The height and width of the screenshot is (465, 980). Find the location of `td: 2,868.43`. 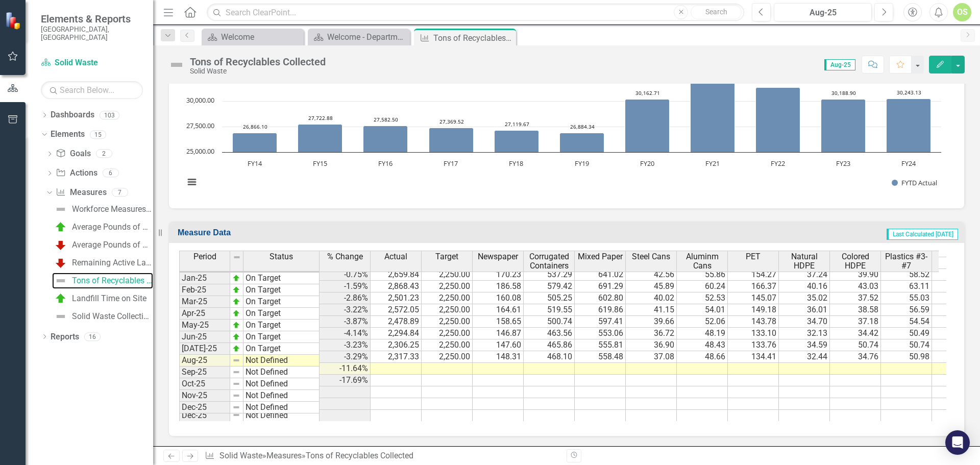

td: 2,868.43 is located at coordinates (396, 286).